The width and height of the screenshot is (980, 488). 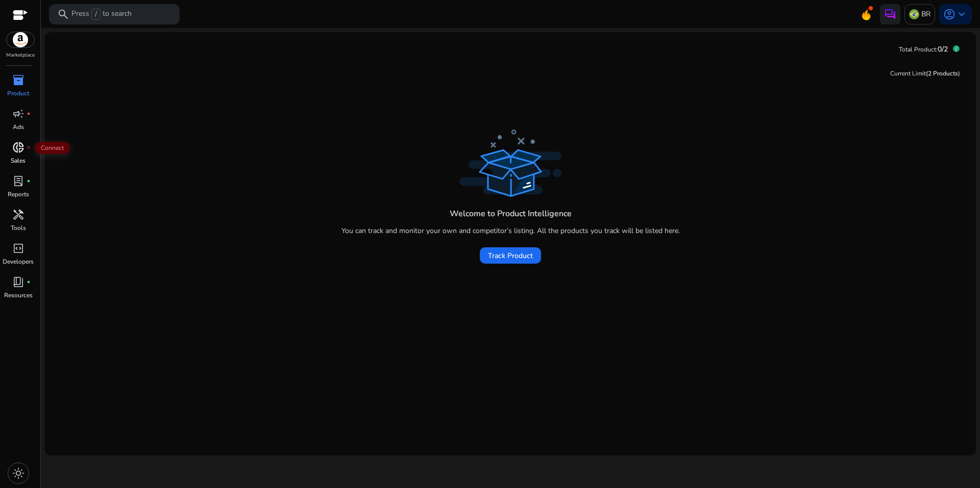 What do you see at coordinates (941, 74) in the screenshot?
I see `span: (2 Products` at bounding box center [941, 74].